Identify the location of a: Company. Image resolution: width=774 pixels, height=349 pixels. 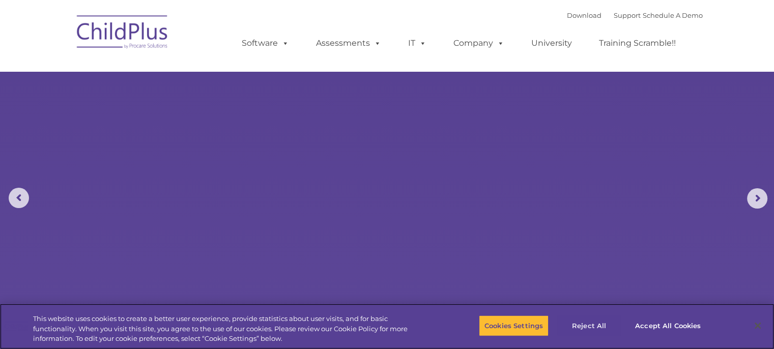
(479, 43).